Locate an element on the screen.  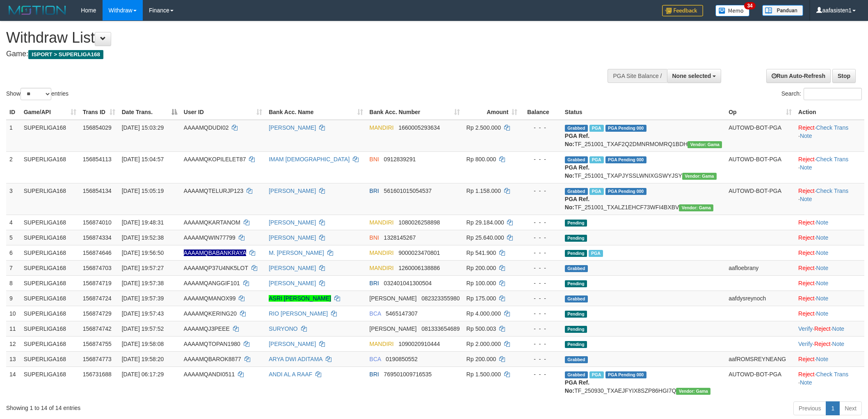
span: Rp 4.000.000 is located at coordinates (483, 313).